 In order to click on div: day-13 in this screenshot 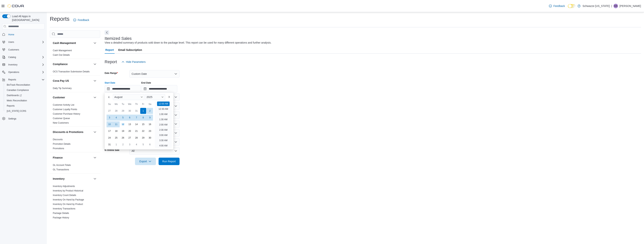, I will do `click(130, 125)`.